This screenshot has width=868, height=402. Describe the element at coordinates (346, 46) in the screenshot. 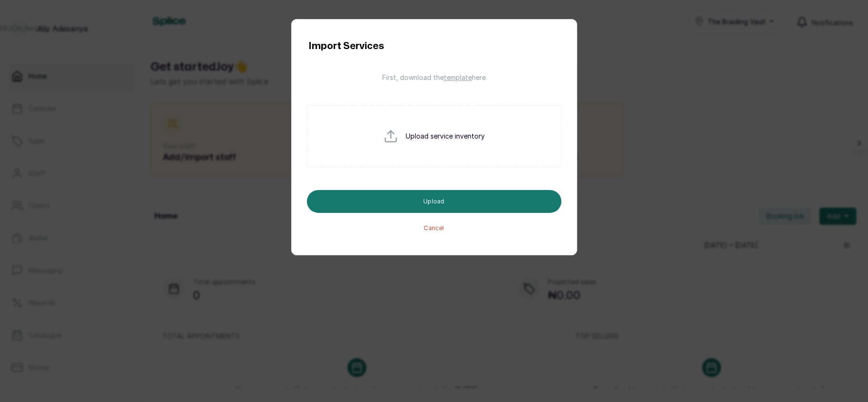

I see `h1: Import Services` at that location.